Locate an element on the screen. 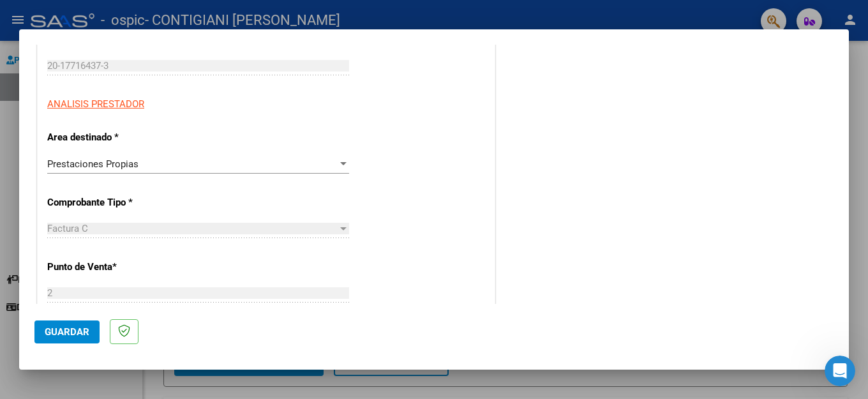 Image resolution: width=868 pixels, height=399 pixels. p: Punto de Venta is located at coordinates (113, 267).